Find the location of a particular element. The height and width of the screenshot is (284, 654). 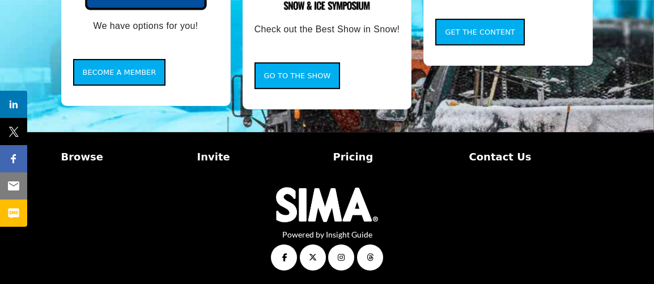

span: Get the Content is located at coordinates (479, 32).